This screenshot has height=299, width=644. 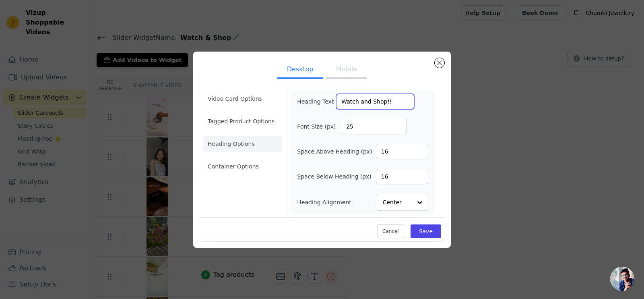 I want to click on li: Heading Options, so click(x=242, y=144).